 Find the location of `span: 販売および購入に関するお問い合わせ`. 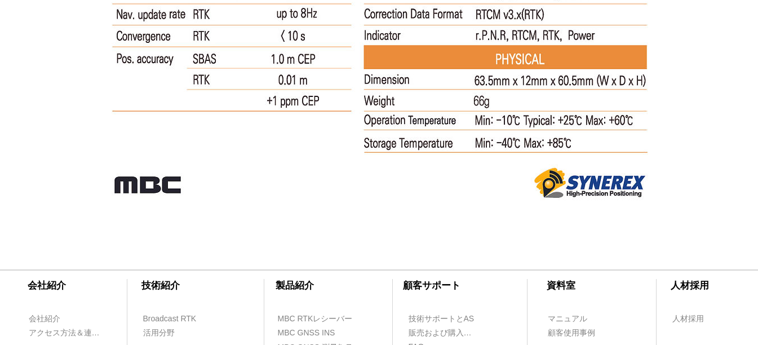

span: 販売および購入に関するお問い合わせ is located at coordinates (440, 333).